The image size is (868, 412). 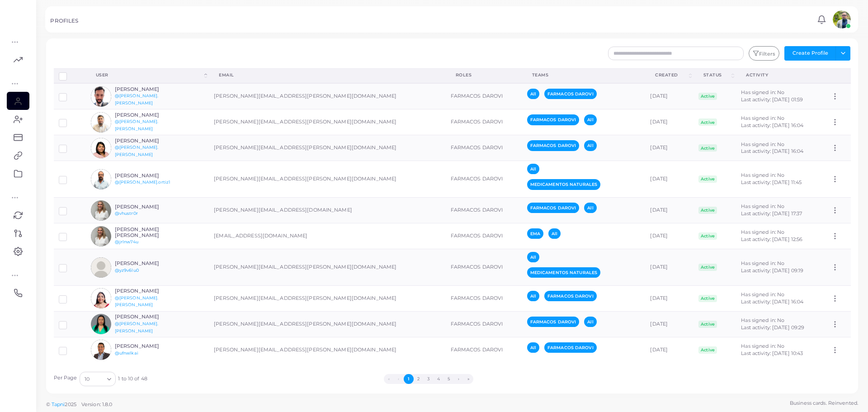 I want to click on button: Filters, so click(x=764, y=54).